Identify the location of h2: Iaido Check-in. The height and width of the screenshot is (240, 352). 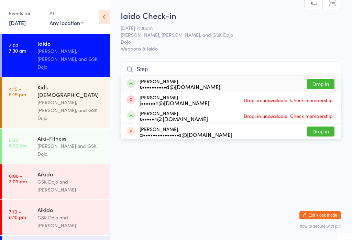
(231, 15).